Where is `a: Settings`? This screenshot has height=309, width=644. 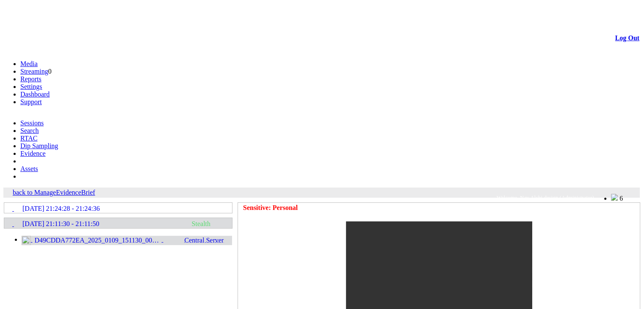
a: Settings is located at coordinates (31, 86).